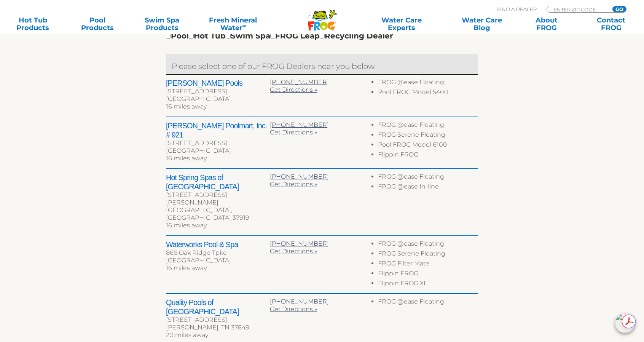  I want to click on a: Swim SpaProducts, so click(162, 24).